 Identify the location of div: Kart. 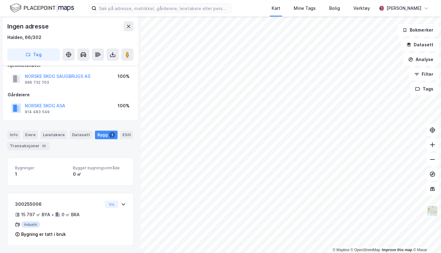
(276, 8).